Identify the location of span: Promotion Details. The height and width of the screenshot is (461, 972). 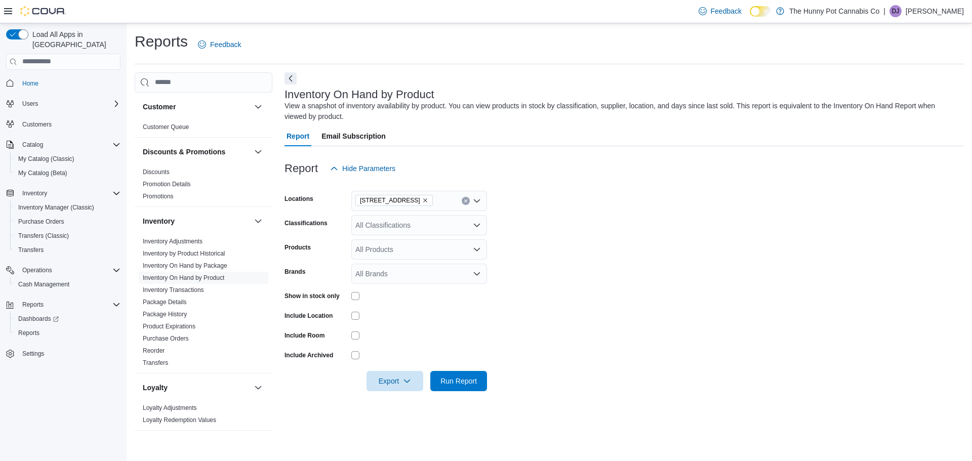
(167, 184).